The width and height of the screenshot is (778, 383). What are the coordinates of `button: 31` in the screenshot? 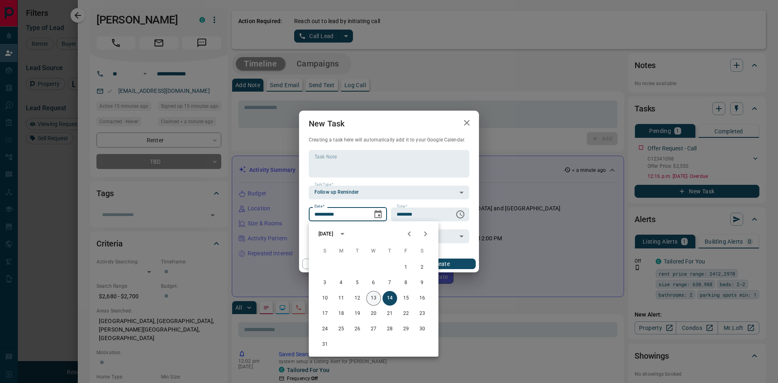 It's located at (325, 344).